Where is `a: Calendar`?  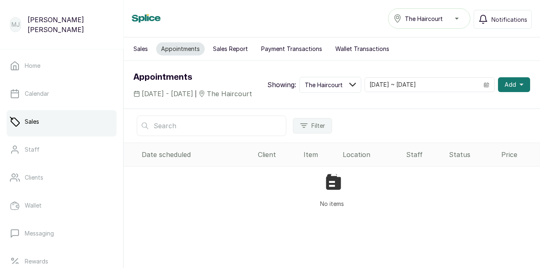
a: Calendar is located at coordinates (61, 94).